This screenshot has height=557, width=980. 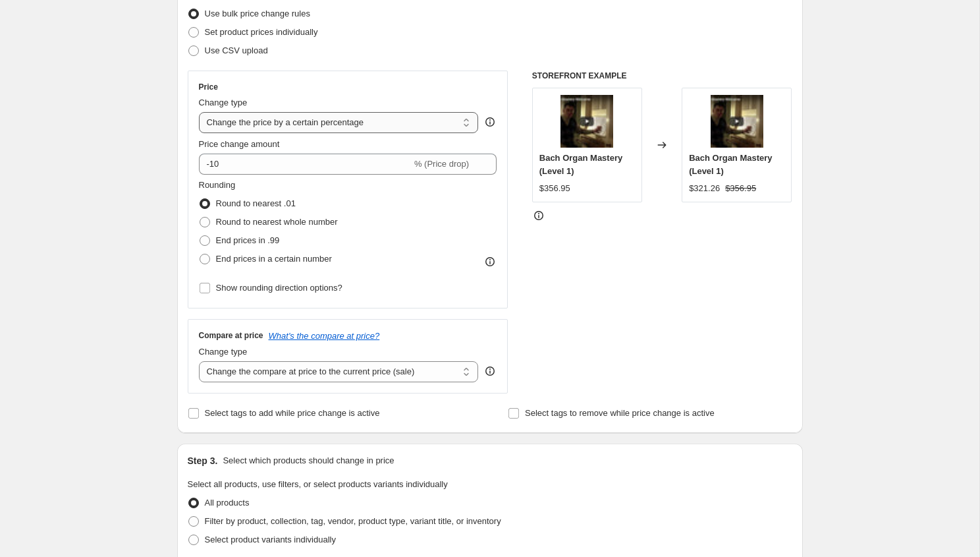 I want to click on h3: Price, so click(x=208, y=87).